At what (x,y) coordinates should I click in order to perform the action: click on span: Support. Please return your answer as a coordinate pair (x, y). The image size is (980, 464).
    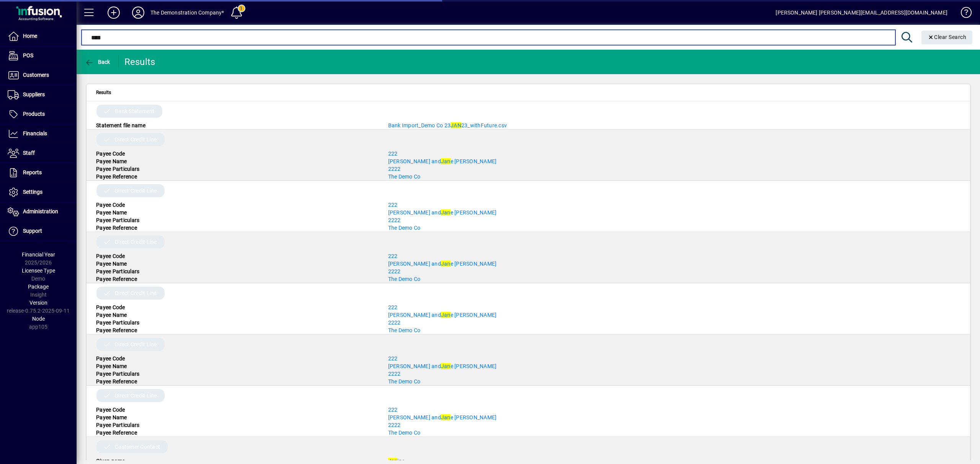
    Looking at the image, I should click on (33, 231).